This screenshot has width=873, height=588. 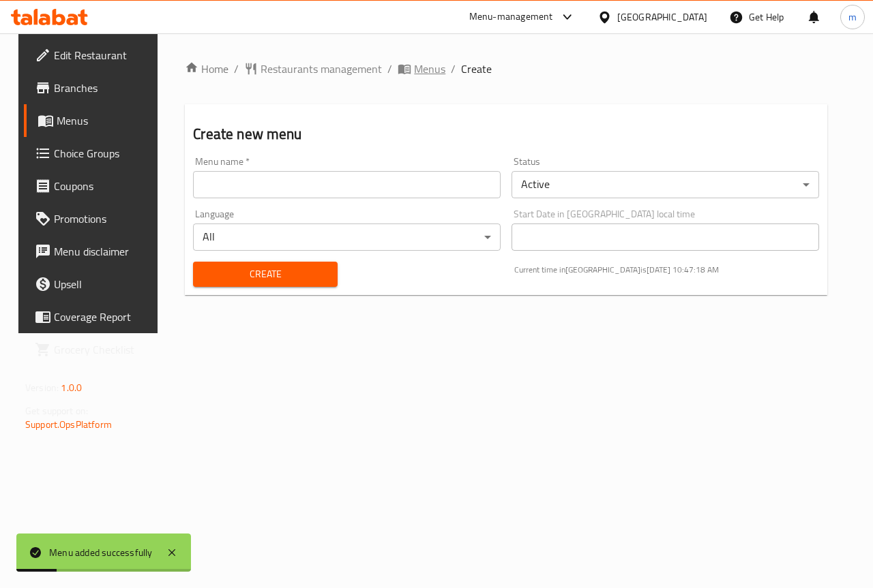 What do you see at coordinates (321, 69) in the screenshot?
I see `span: Restaurants management` at bounding box center [321, 69].